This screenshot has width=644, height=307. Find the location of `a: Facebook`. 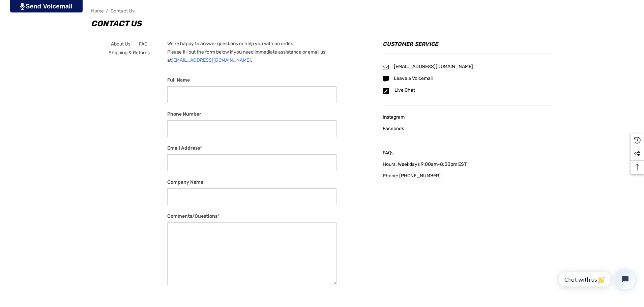

a: Facebook is located at coordinates (468, 129).